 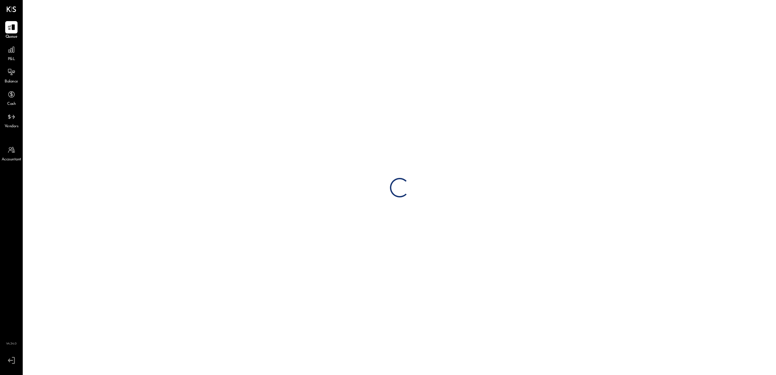 I want to click on span: Cash, so click(x=11, y=104).